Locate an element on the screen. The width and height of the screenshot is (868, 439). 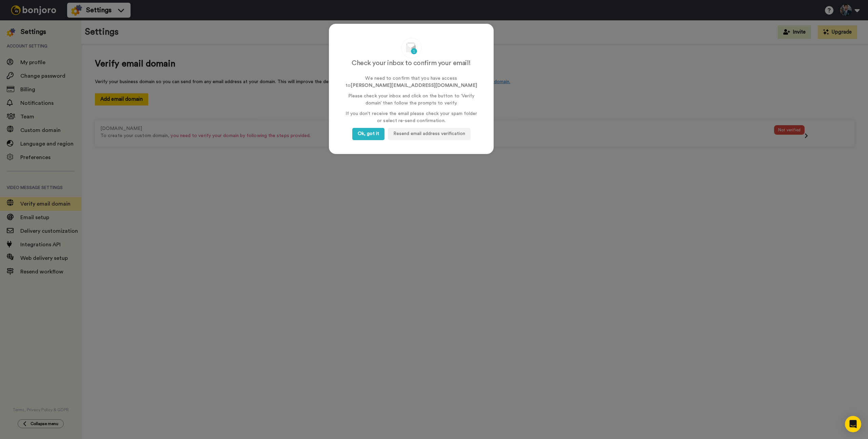
p: Please check your inbox and click on the button to ‘Verify domain’ then follow the prompts to ver... is located at coordinates (412, 100).